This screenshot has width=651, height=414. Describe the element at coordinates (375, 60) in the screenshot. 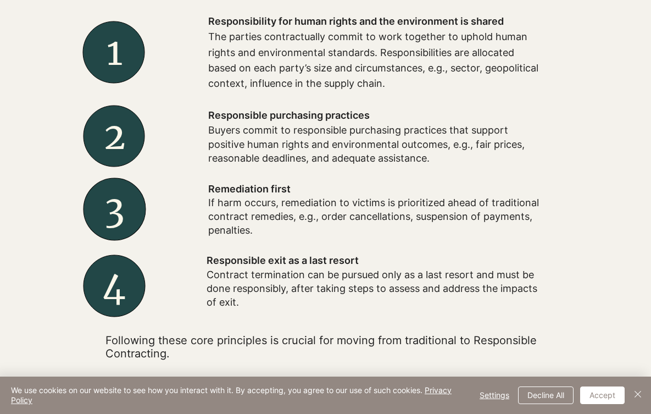

I see `p: The parties contractually commit to work together to uphold human rights and environmental standa...` at that location.